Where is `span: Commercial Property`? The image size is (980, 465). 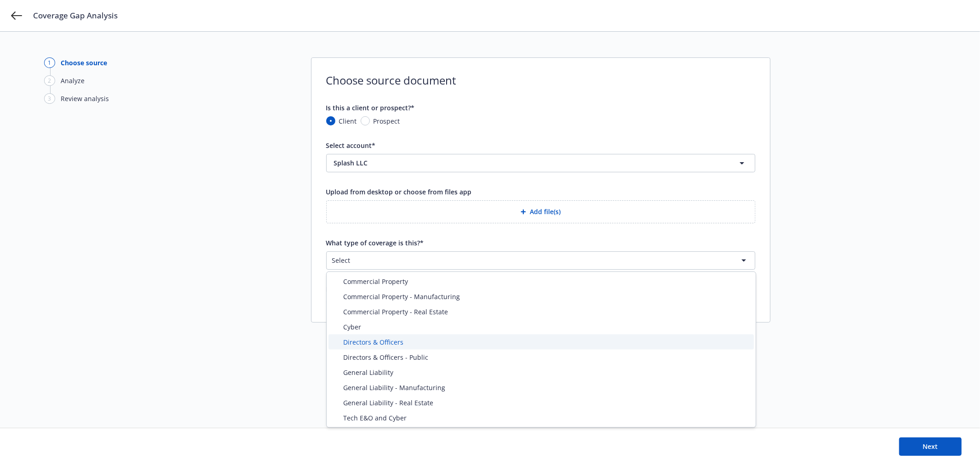
span: Commercial Property is located at coordinates (376, 281).